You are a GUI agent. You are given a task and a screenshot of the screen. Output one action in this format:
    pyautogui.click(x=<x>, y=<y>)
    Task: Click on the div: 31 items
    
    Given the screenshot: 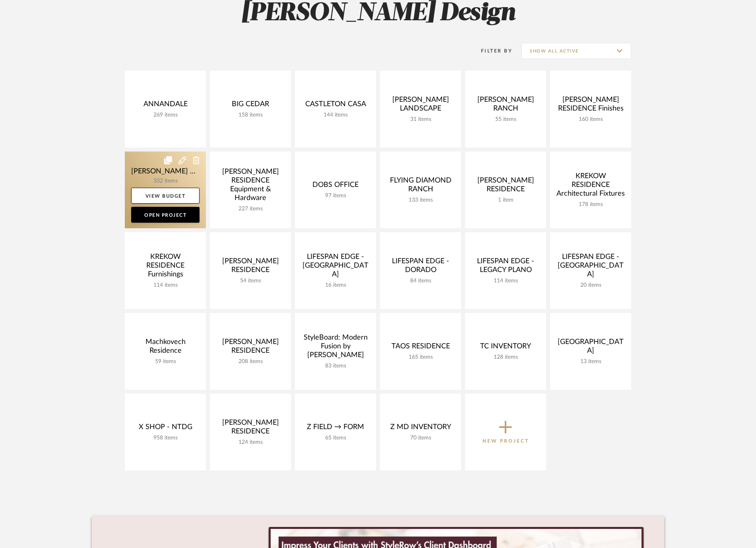 What is the action you would take?
    pyautogui.click(x=421, y=119)
    